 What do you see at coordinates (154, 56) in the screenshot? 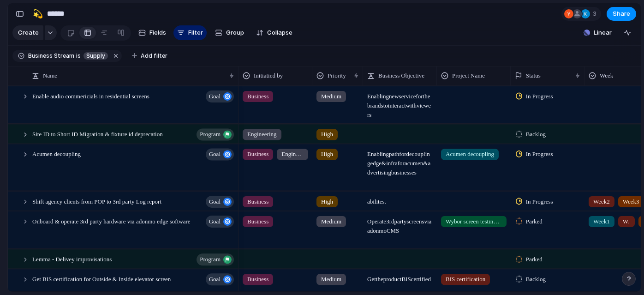
I see `span: Add filter` at bounding box center [154, 56].